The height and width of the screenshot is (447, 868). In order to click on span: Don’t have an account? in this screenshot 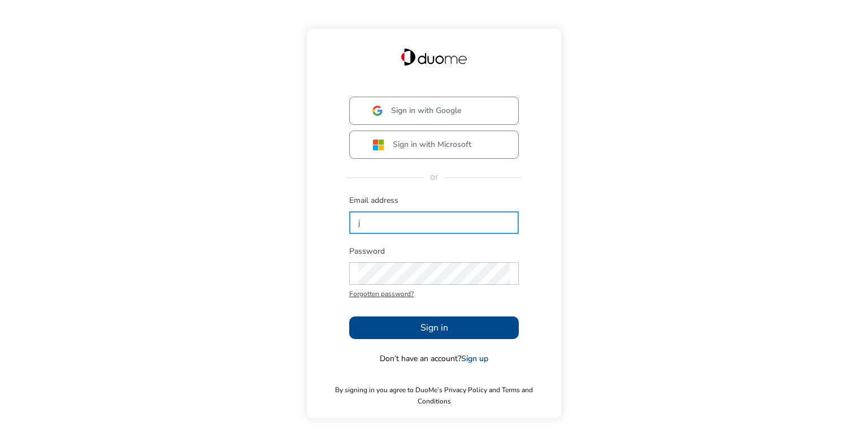, I will do `click(434, 359)`.